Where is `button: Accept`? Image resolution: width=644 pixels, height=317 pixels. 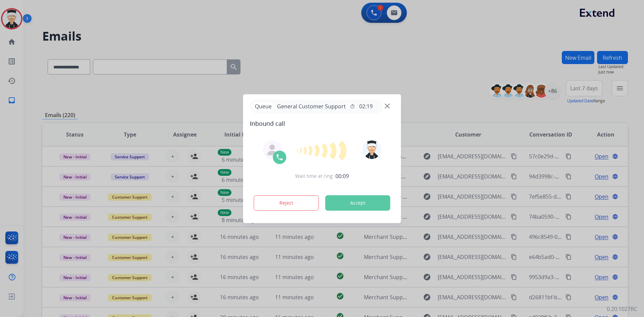
button: Accept is located at coordinates (358, 203).